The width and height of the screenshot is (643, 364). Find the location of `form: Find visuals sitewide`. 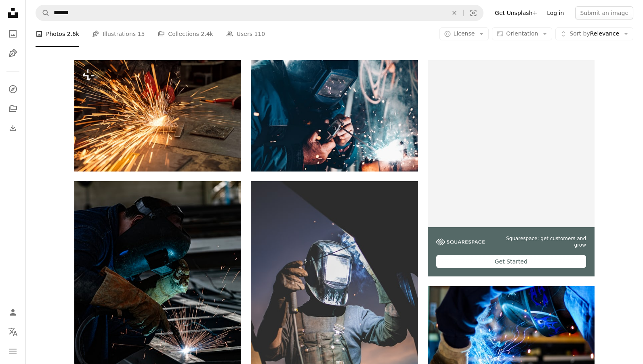

form: Find visuals sitewide is located at coordinates (259, 13).